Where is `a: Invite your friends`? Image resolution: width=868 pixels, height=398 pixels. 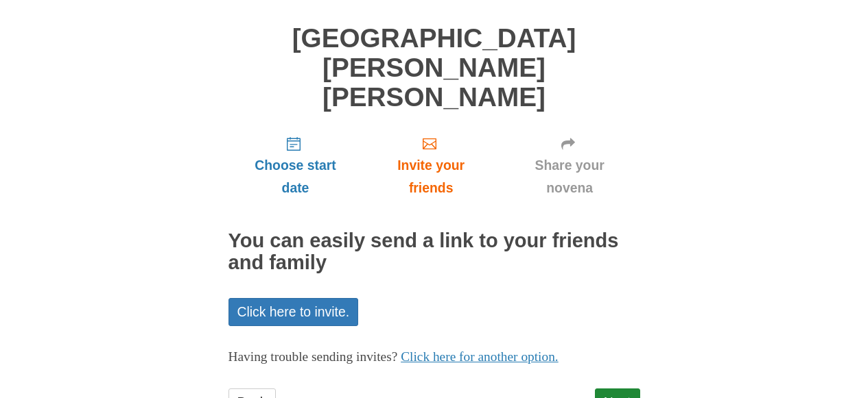 a: Invite your friends is located at coordinates (430, 166).